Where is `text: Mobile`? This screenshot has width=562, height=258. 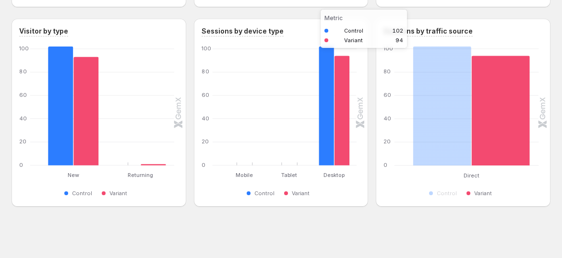 text: Mobile is located at coordinates (244, 176).